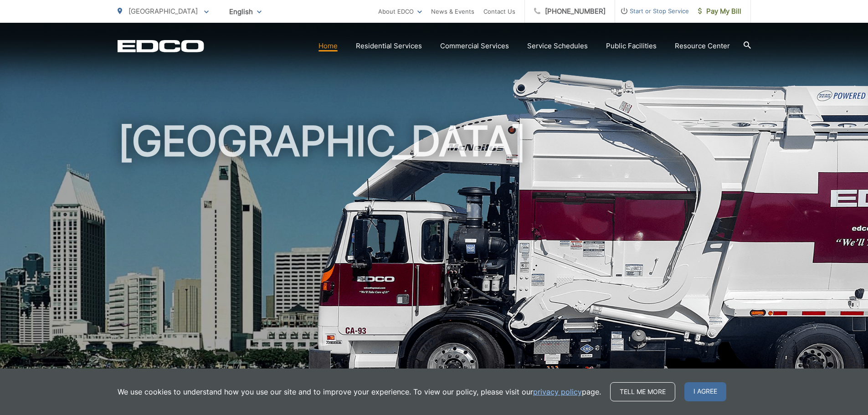 The width and height of the screenshot is (868, 415). What do you see at coordinates (452, 11) in the screenshot?
I see `a: News & Events` at bounding box center [452, 11].